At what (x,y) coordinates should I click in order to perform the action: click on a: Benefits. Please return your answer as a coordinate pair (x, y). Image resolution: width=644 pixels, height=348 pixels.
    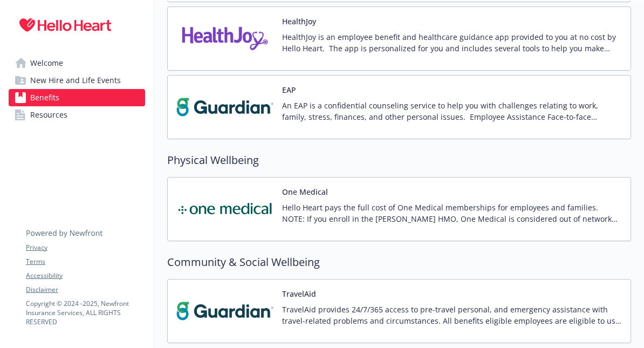
    Looking at the image, I should click on (77, 98).